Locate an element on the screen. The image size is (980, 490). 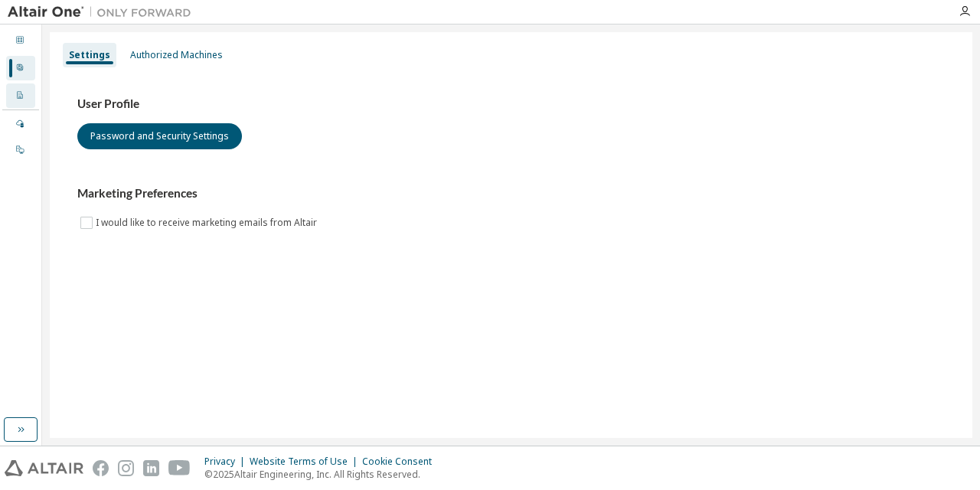
h3: User Profile is located at coordinates (511, 104).